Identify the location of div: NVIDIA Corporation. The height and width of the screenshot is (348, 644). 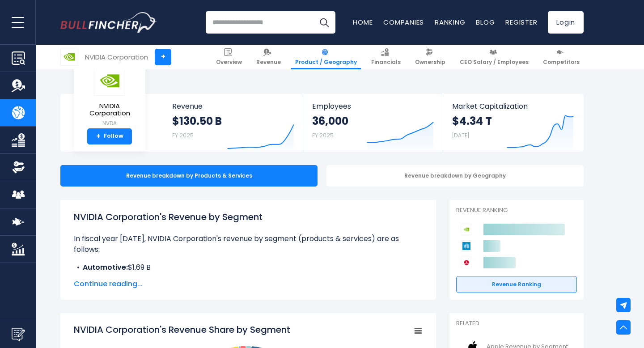
(116, 57).